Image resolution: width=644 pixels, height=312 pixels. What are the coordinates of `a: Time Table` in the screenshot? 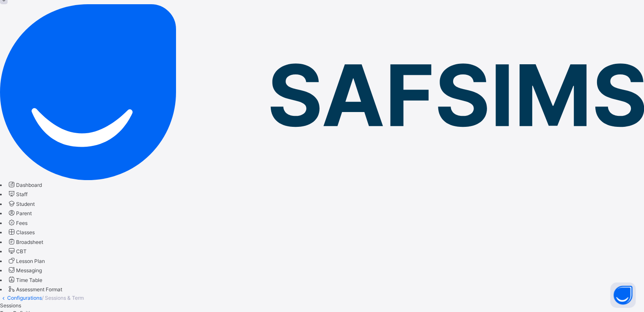 It's located at (24, 280).